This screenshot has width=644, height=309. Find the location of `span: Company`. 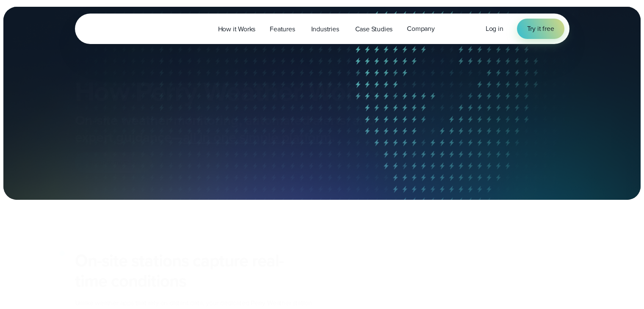

span: Company is located at coordinates (421, 29).